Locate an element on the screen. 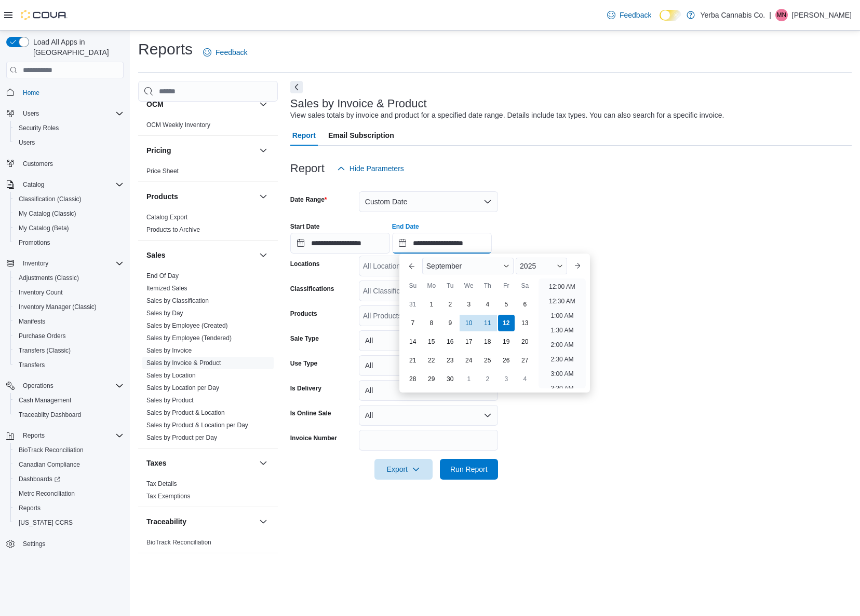 This screenshot has height=616, width=860. button: Sales is located at coordinates (264, 255).